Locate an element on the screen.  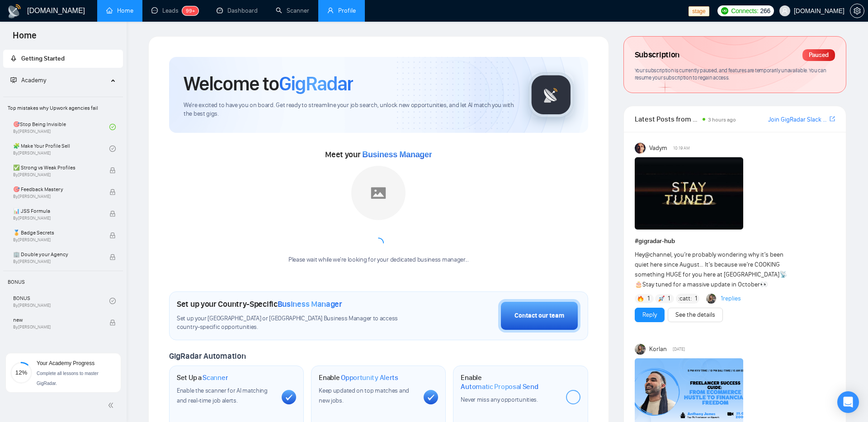
a: userProfile is located at coordinates (341, 11).